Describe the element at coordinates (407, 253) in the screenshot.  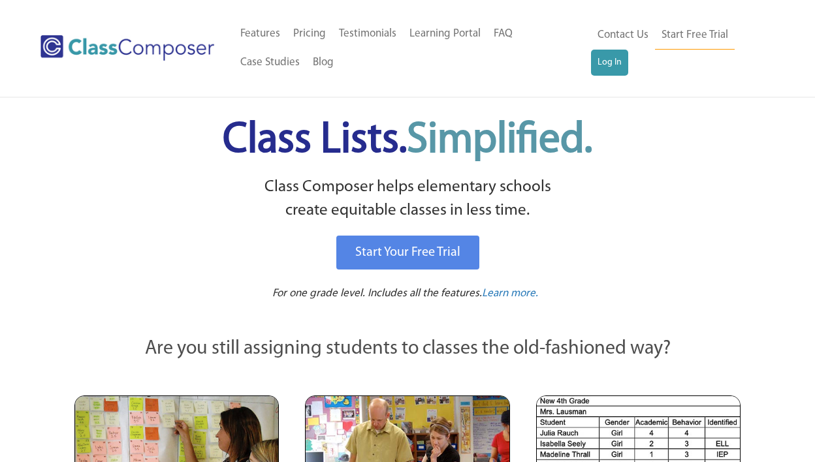
I see `span: Start Your Free Trial` at that location.